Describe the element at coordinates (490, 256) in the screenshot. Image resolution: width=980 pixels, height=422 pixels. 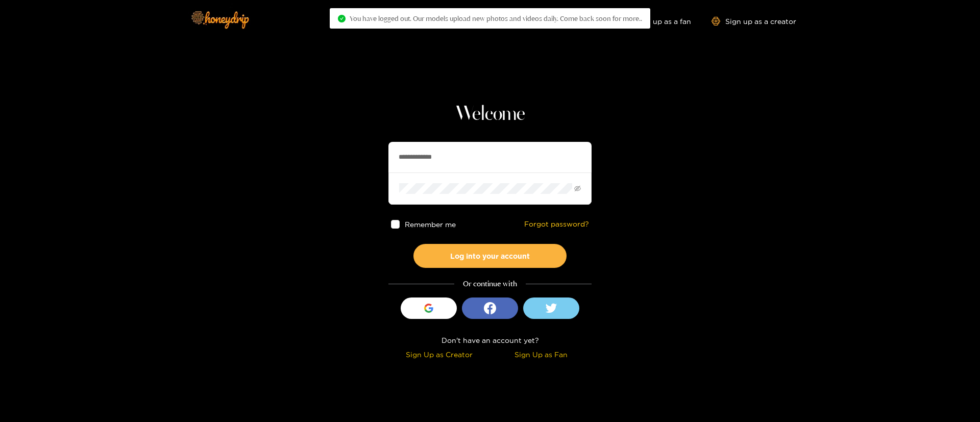
I see `button: Log into your account` at that location.